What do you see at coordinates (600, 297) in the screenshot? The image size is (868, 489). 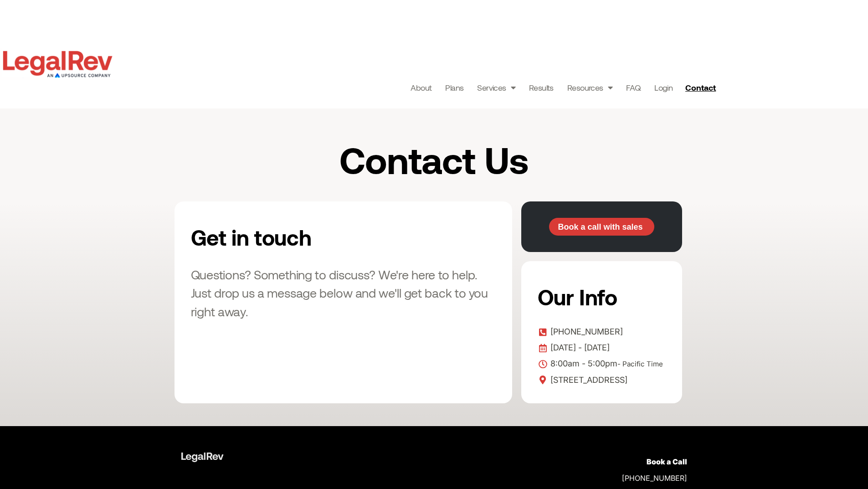 I see `h2: Our Info` at bounding box center [600, 297].